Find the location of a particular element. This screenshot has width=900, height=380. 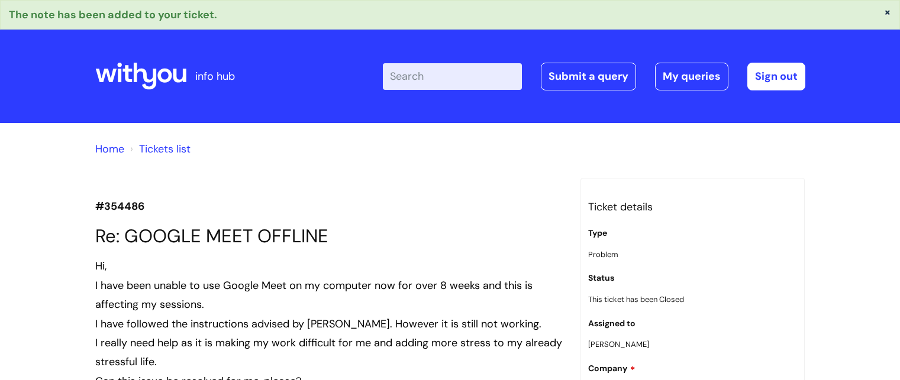

li: Tickets list is located at coordinates (159, 149).